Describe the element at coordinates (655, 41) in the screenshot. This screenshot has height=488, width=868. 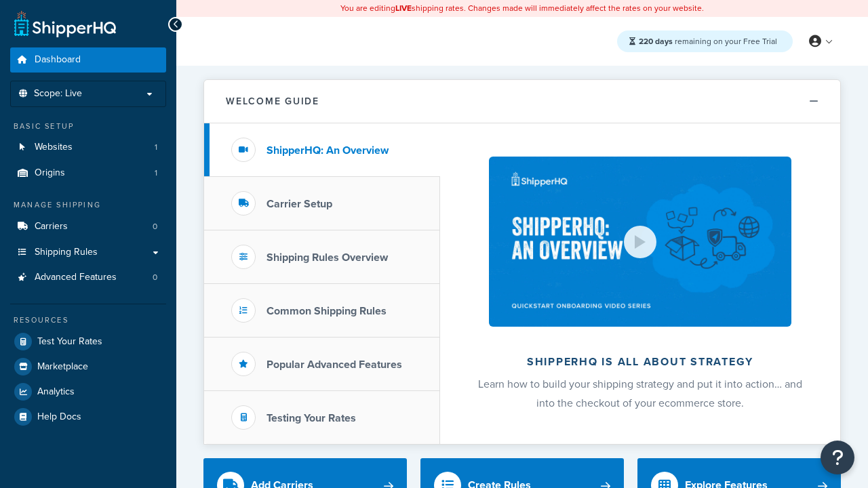
I see `strong: 220 days` at that location.